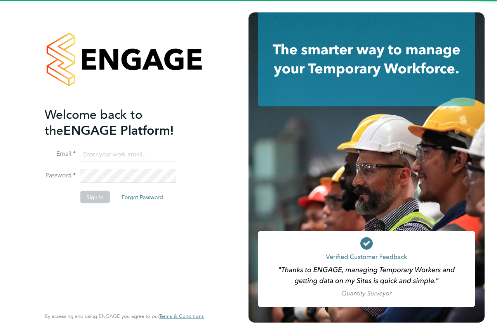 This screenshot has width=497, height=335. Describe the element at coordinates (128, 154) in the screenshot. I see `input: Enter your work email...` at that location.